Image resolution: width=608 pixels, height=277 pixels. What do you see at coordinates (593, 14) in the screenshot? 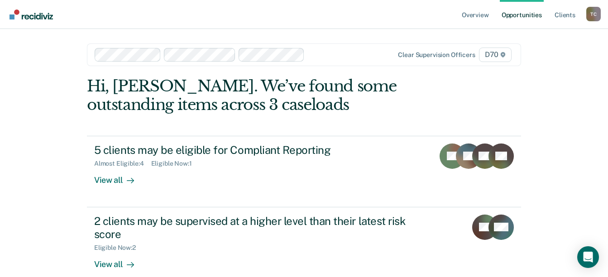
I see `button: Profile dropdown button` at bounding box center [593, 14].